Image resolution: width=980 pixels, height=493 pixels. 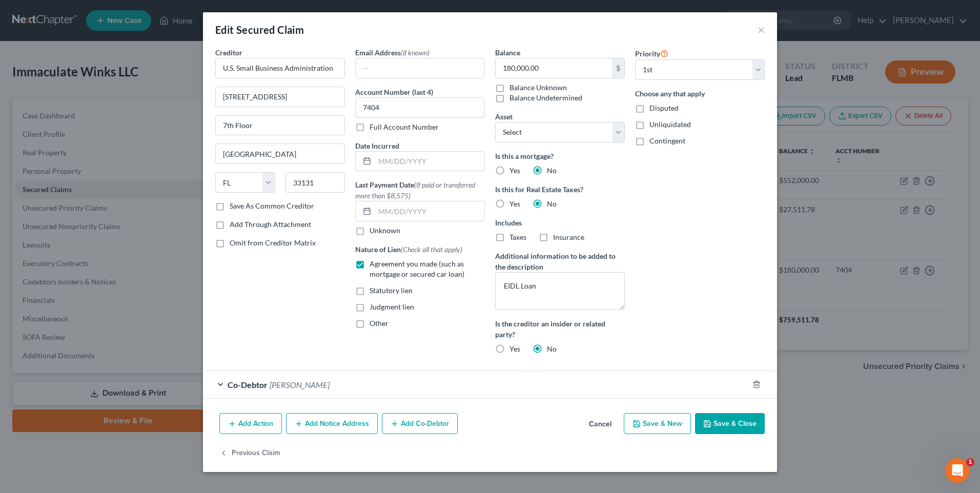 What do you see at coordinates (415, 52) in the screenshot?
I see `span: (if known)` at bounding box center [415, 52].